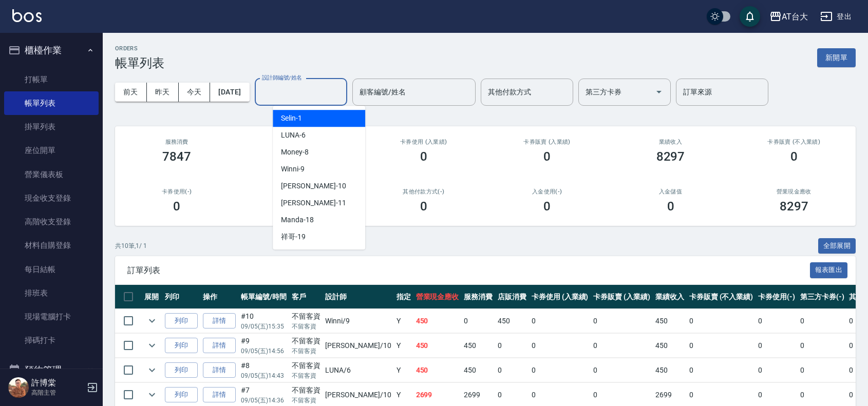 This screenshot has width=868, height=406. Describe the element at coordinates (177, 191) in the screenshot. I see `h2: 卡券使用(-)` at that location.